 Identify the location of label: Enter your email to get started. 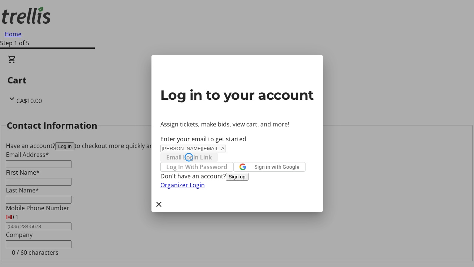
(203, 139).